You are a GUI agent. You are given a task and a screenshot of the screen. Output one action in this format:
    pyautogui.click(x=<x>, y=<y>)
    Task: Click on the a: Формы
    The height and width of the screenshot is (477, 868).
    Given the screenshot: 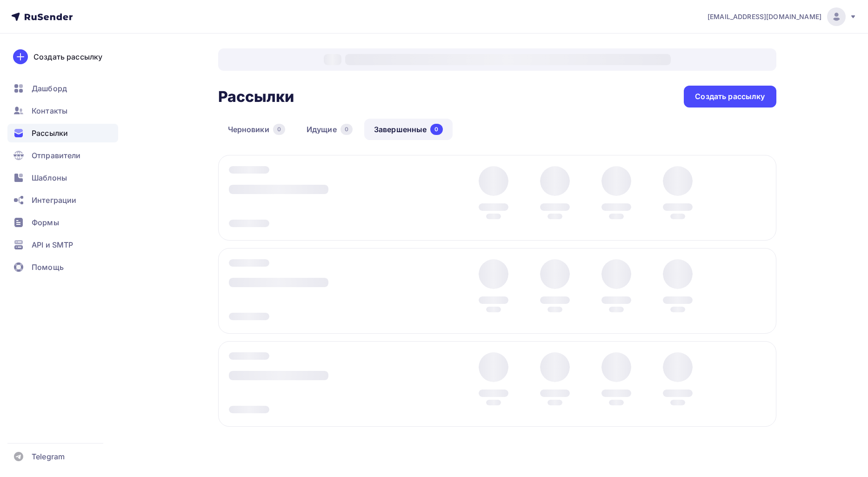 What is the action you would take?
    pyautogui.click(x=63, y=222)
    